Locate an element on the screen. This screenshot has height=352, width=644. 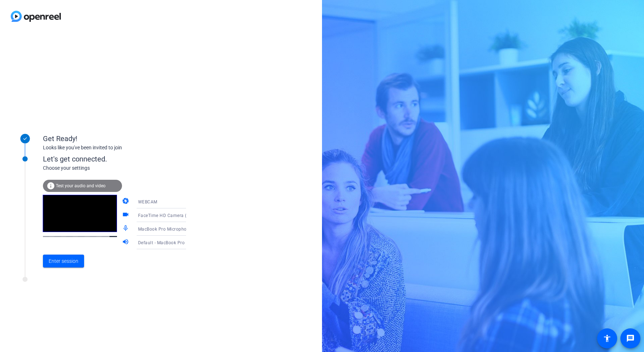
mat-icon: mic_none is located at coordinates (126, 229).